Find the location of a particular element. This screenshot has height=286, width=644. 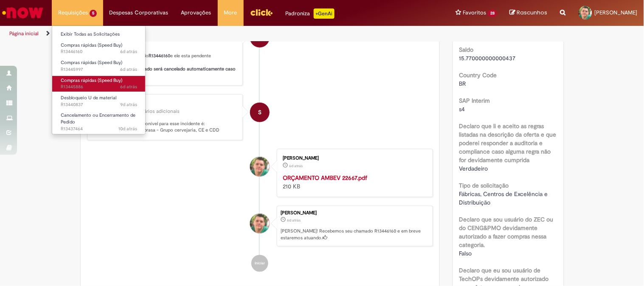

span: S is located at coordinates (260, 112).